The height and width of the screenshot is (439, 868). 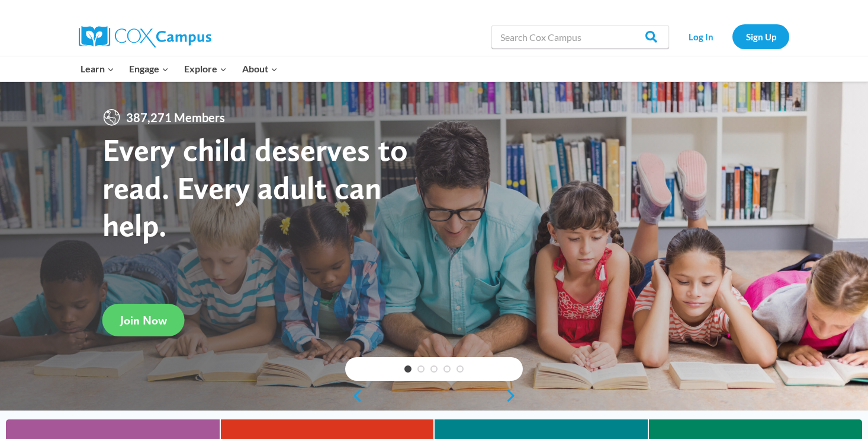 What do you see at coordinates (260, 69) in the screenshot?
I see `span: About` at bounding box center [260, 69].